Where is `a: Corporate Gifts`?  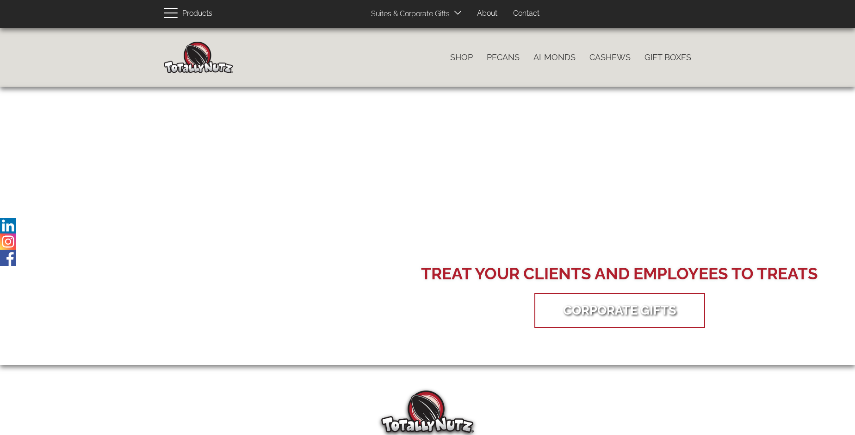 a: Corporate Gifts is located at coordinates (620, 310).